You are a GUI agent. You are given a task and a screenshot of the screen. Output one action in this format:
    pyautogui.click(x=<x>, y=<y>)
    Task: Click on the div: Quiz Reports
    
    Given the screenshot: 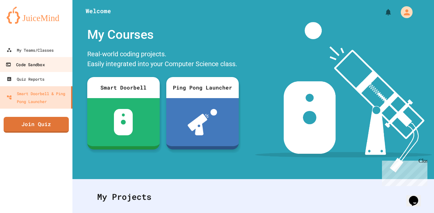 What is the action you would take?
    pyautogui.click(x=25, y=79)
    